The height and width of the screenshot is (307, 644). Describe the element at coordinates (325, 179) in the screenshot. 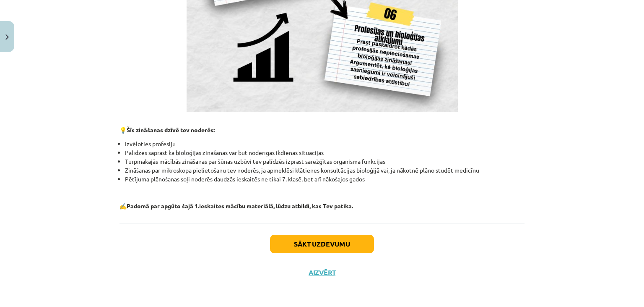

I see `li: Pētījuma plānošanas soļi noderēs daudzās ieskaitēs ne tikai 7. klasē, bet arī nākošajos gados` at that location.